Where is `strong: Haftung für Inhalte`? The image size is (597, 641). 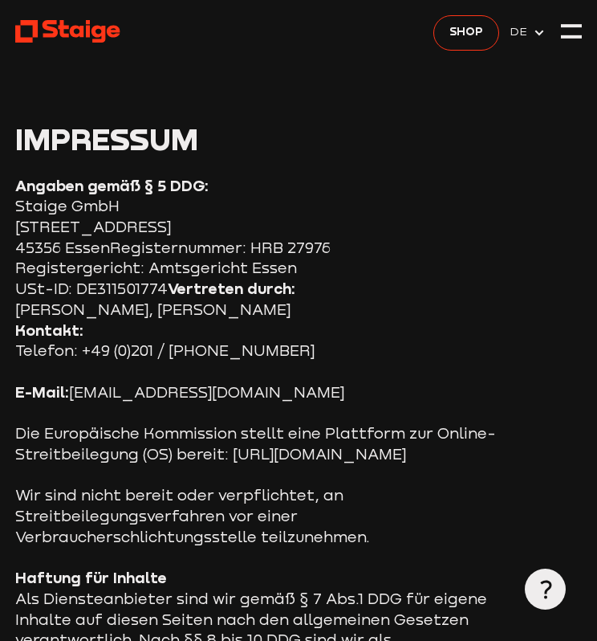
strong: Haftung für Inhalte is located at coordinates (91, 577).